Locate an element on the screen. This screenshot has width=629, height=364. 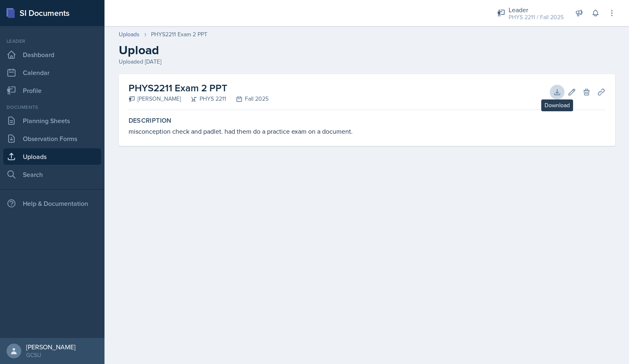
h2: PHYS2211 Exam 2 PPT is located at coordinates (198, 88).